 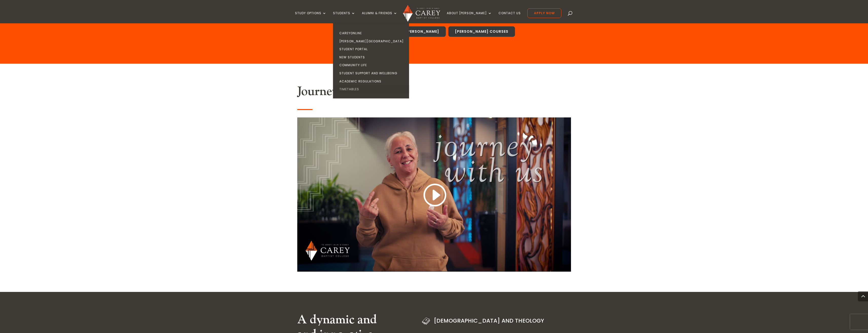 What do you see at coordinates (544, 13) in the screenshot?
I see `a: Apply Now` at bounding box center [544, 13].